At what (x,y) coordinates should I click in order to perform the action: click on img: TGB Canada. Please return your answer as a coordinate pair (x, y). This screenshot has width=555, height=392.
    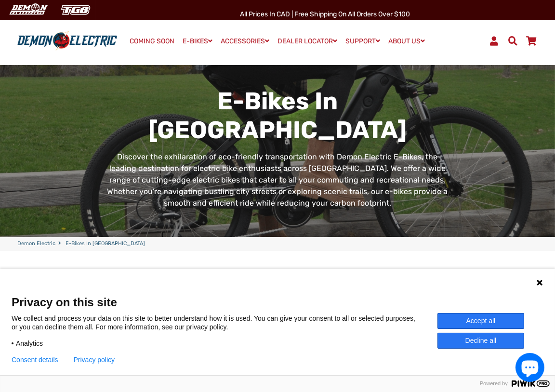
    Looking at the image, I should click on (76, 9).